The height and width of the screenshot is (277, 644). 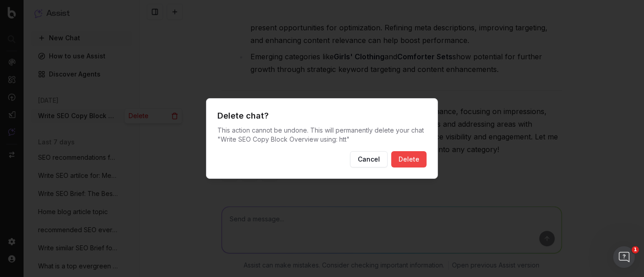 I want to click on p: This action cannot be undone. This will permanently delete your chat " Write SEO Copy Block Overv..., so click(x=322, y=135).